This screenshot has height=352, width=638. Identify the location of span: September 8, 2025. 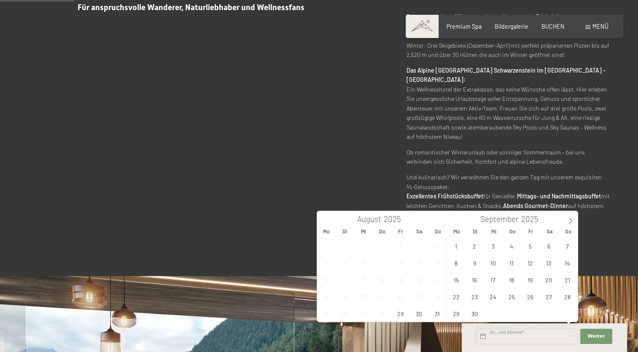
(456, 262).